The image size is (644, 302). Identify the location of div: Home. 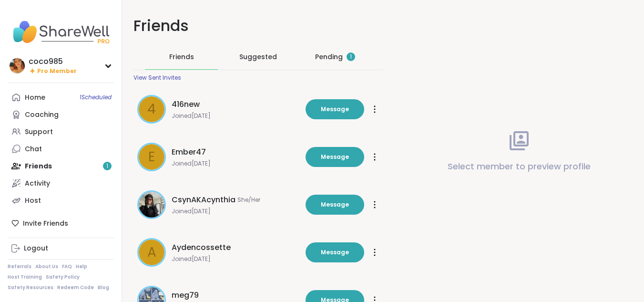
(35, 98).